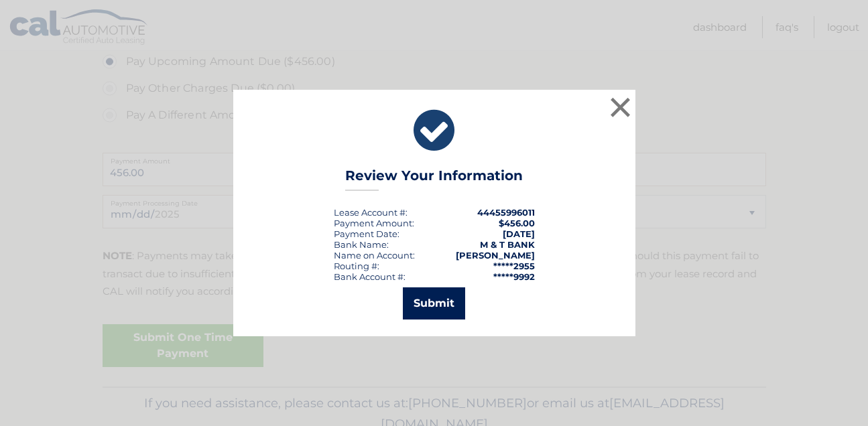 The height and width of the screenshot is (426, 868). I want to click on h3: Review Your Information, so click(433, 179).